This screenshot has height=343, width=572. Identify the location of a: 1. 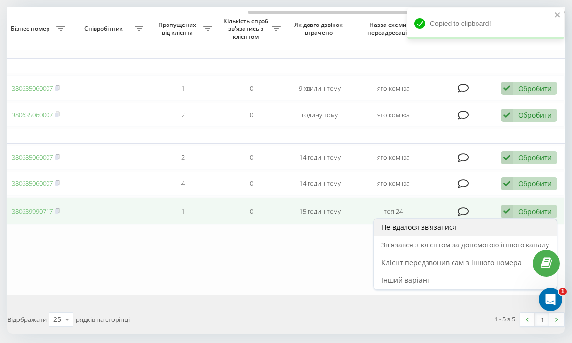
(542, 319).